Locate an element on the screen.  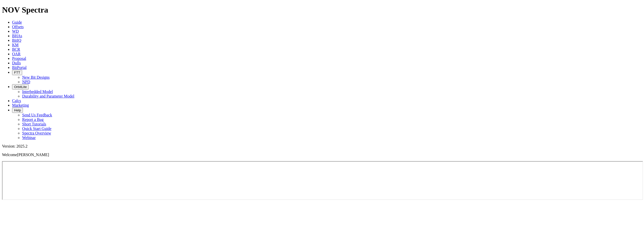
a: Interbedded Model is located at coordinates (38, 92).